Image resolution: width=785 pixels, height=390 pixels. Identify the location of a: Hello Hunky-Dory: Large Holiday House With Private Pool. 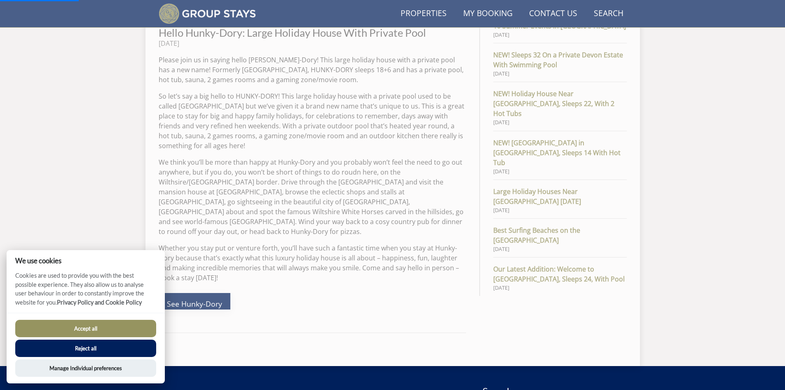
(292, 33).